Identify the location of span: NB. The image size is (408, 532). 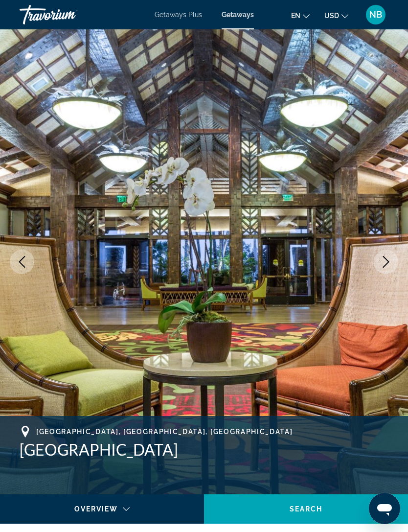
(376, 15).